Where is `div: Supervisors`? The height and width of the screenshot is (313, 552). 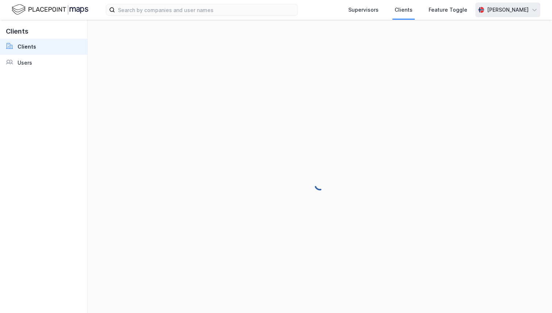 div: Supervisors is located at coordinates (363, 10).